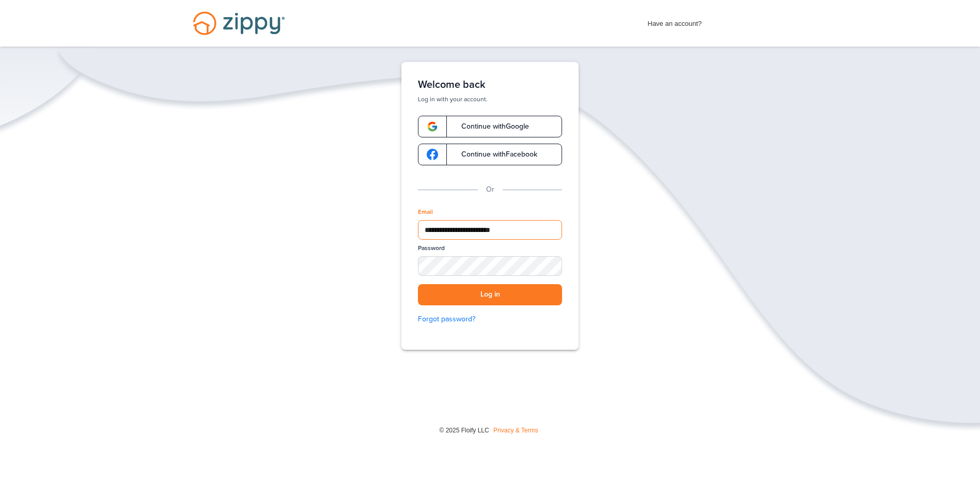  I want to click on a: Forgot password?, so click(490, 319).